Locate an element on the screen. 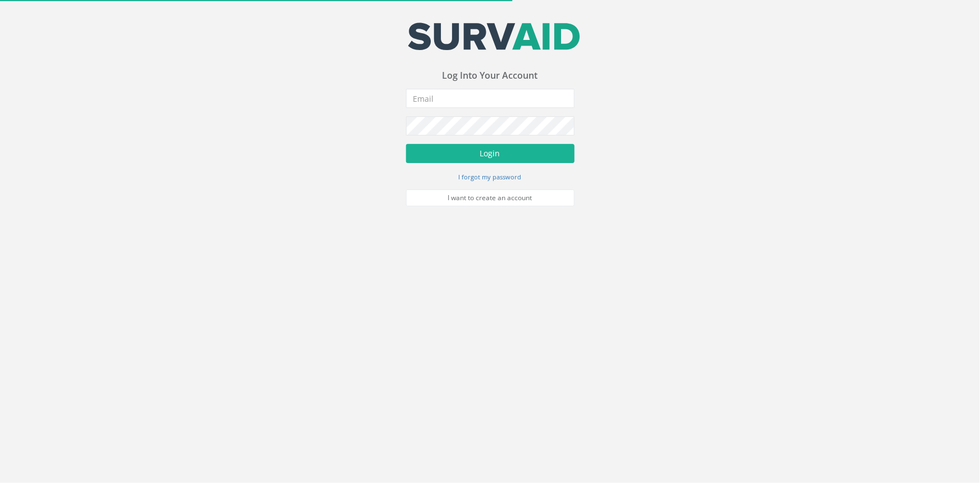  a: I want to create an account is located at coordinates (490, 198).